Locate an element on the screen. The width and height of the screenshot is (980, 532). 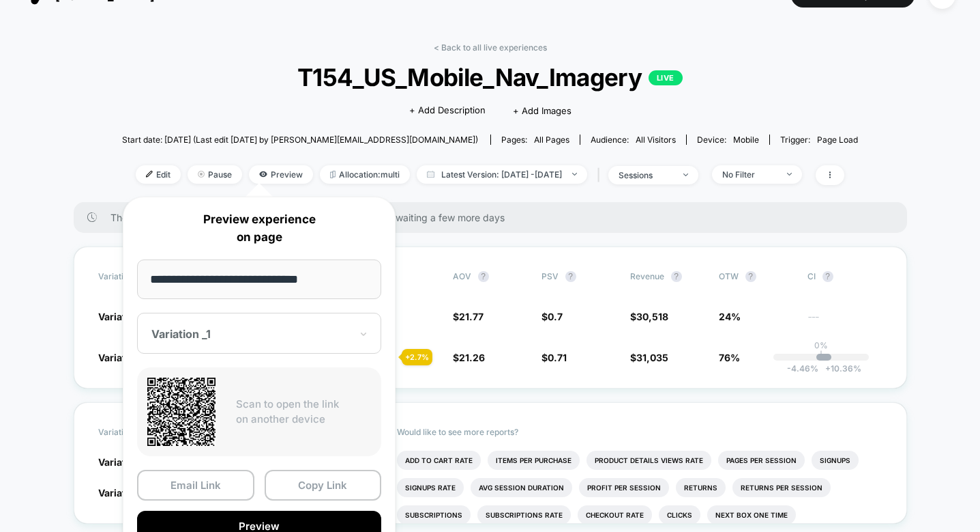
p: 0% is located at coordinates (822, 345).